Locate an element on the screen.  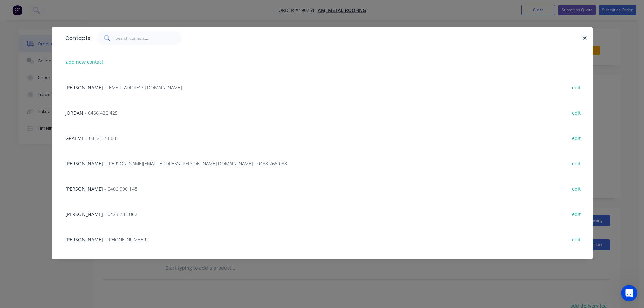
button: add new contact is located at coordinates (85, 61).